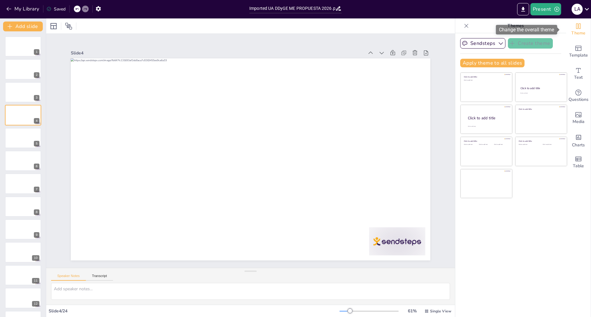  I want to click on span: Theme, so click(579, 33).